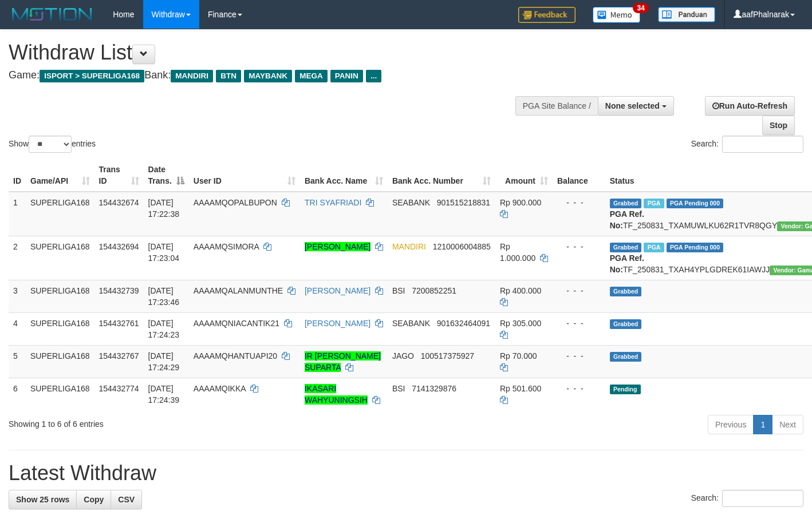  What do you see at coordinates (17, 175) in the screenshot?
I see `th: ID` at bounding box center [17, 175].